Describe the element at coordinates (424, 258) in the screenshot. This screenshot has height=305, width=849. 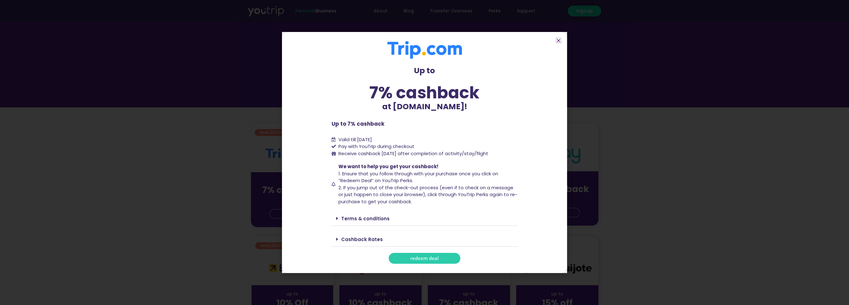
I see `a: redeem deal` at that location.